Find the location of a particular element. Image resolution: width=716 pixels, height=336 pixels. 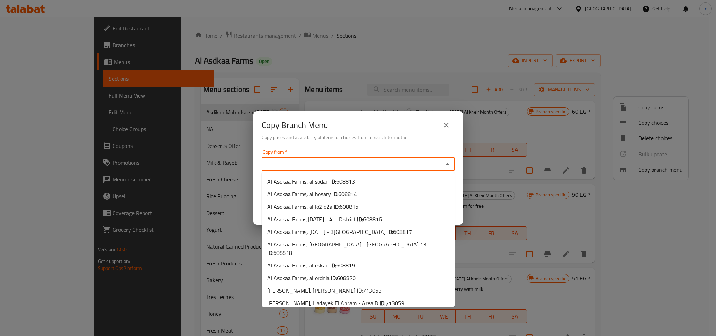

span: 608818 is located at coordinates (283, 253).